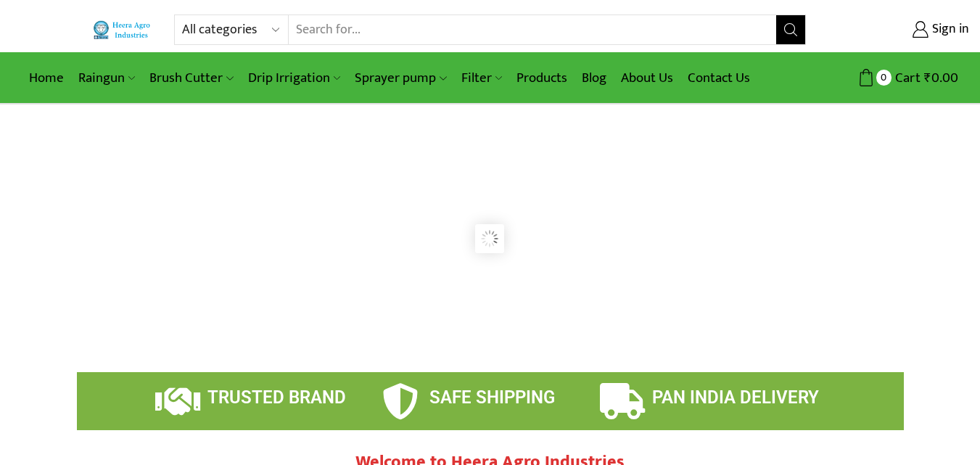 The width and height of the screenshot is (980, 465). Describe the element at coordinates (542, 77) in the screenshot. I see `a: Products` at that location.